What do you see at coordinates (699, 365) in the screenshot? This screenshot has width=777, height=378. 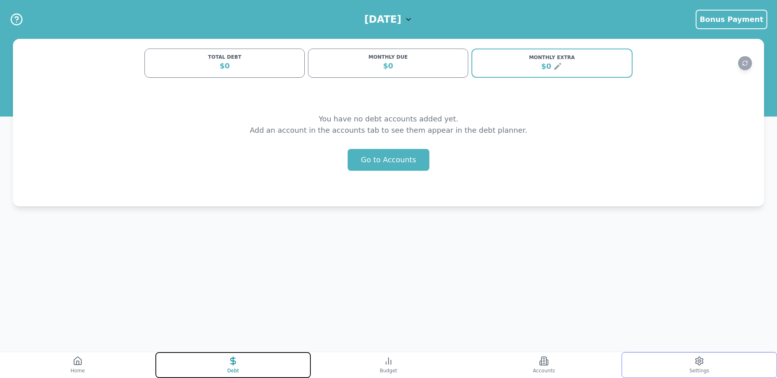 I see `button: Settings` at bounding box center [699, 365].